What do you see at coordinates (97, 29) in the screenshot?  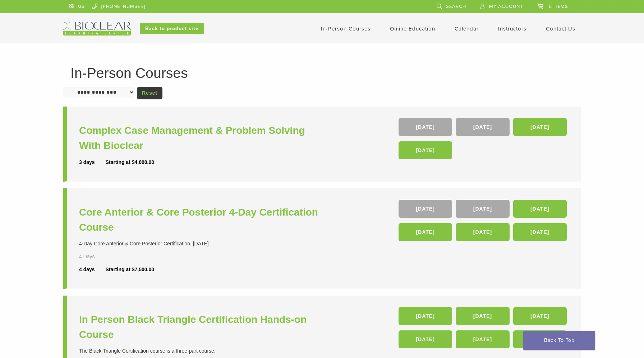 I see `img: Bioclear` at bounding box center [97, 29].